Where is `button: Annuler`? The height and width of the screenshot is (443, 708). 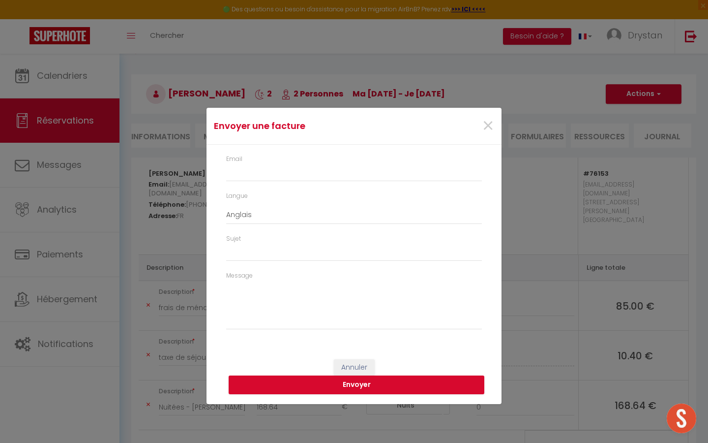
button: Annuler is located at coordinates (354, 367).